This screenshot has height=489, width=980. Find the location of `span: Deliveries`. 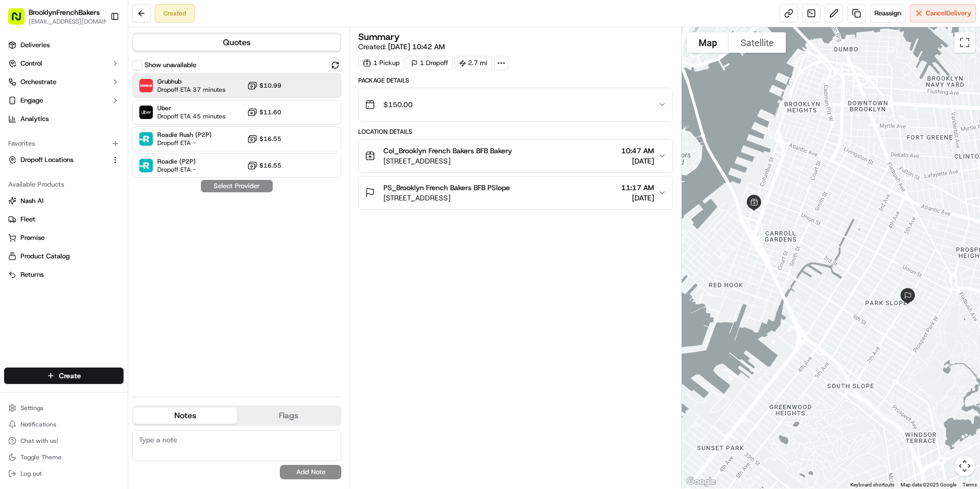

span: Deliveries is located at coordinates (35, 45).